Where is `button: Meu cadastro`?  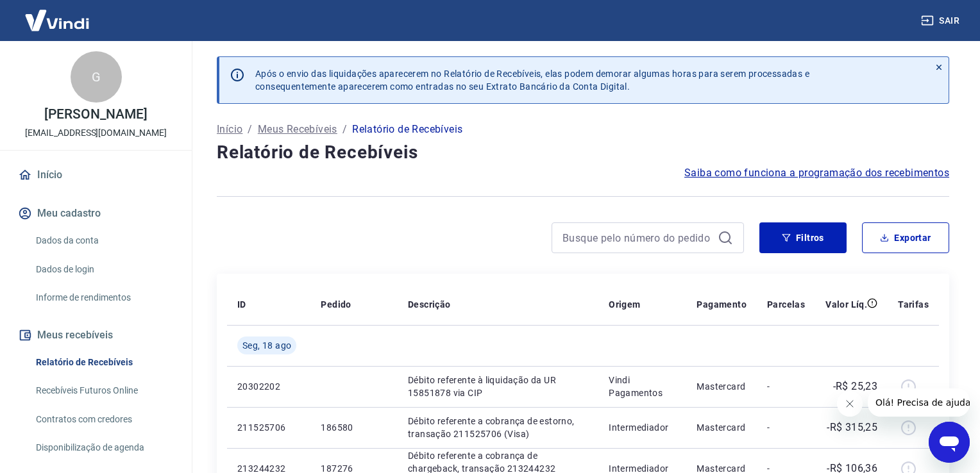
button: Meu cadastro is located at coordinates (96, 213).